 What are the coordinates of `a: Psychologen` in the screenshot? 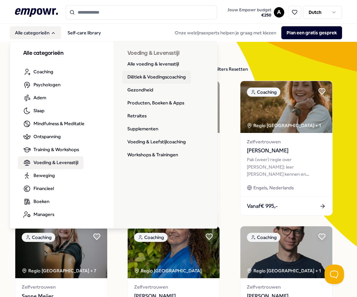 It's located at (42, 85).